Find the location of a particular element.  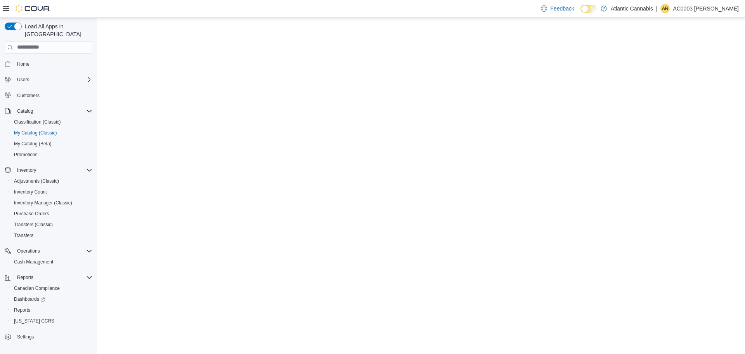

a: Adjustments (Classic) is located at coordinates (36, 181).